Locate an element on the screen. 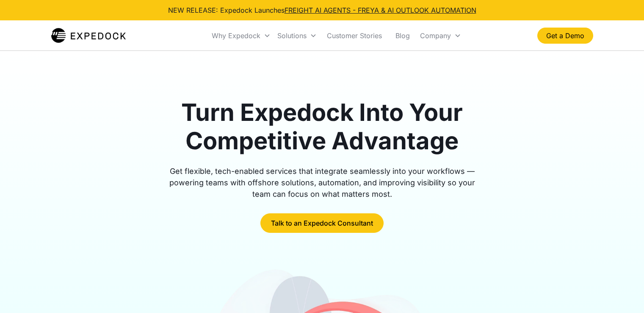 This screenshot has width=644, height=313. h1: Turn Expedock Into Your Competitive Advantage is located at coordinates (322, 127).